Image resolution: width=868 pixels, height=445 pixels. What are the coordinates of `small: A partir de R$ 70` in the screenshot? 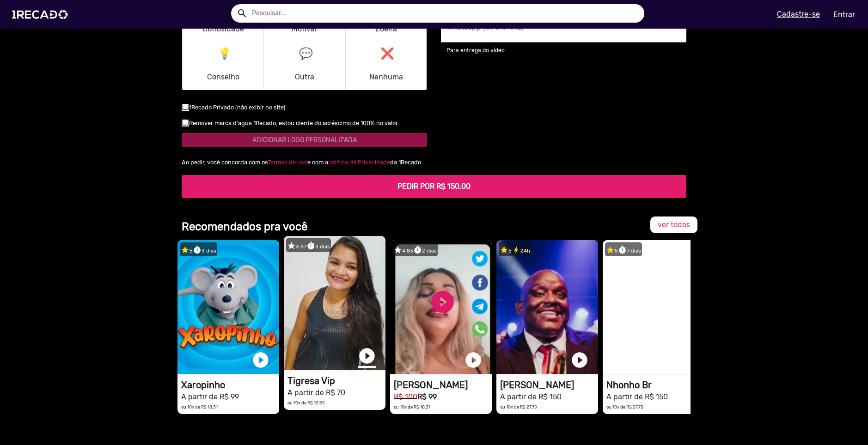 It's located at (316, 393).